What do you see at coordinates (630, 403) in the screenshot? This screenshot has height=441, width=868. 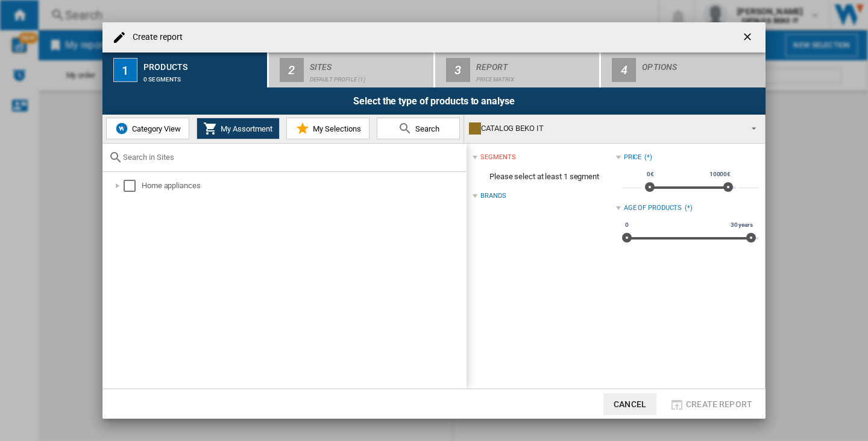 I see `button: Cancel` at bounding box center [630, 403].